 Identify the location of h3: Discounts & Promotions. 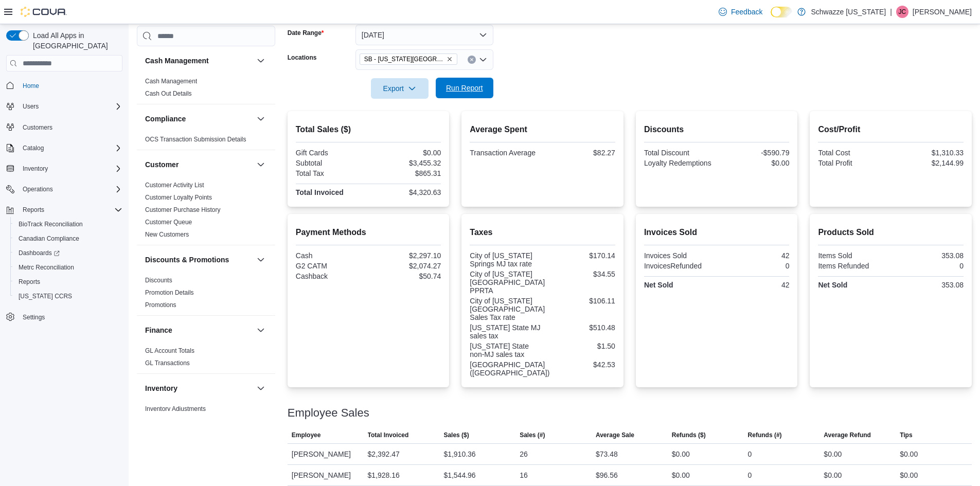
(187, 260).